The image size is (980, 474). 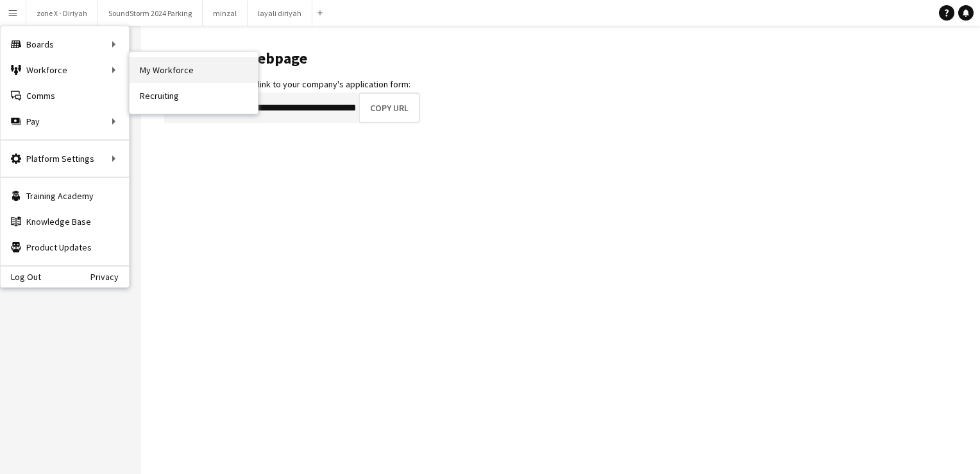 I want to click on a: Privacy, so click(x=109, y=276).